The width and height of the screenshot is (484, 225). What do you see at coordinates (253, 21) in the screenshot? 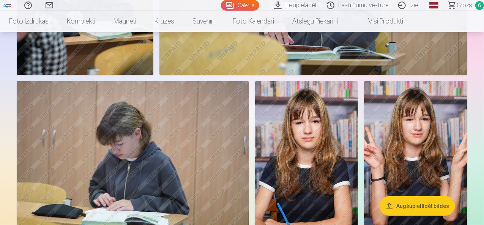
I see `a: Foto kalendāri` at bounding box center [253, 21].